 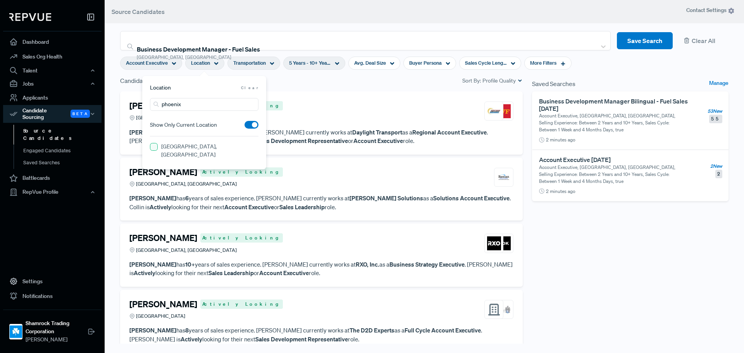 What do you see at coordinates (554, 84) in the screenshot?
I see `span: Saved Searches` at bounding box center [554, 84].